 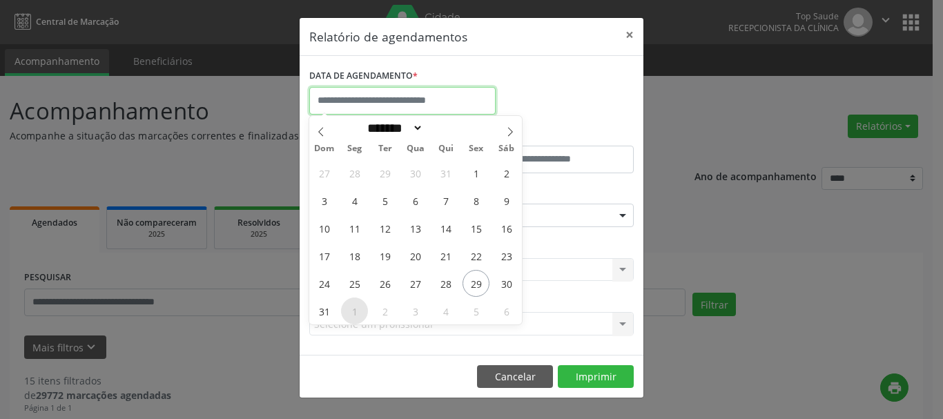 What do you see at coordinates (476, 200) in the screenshot?
I see `span: Agosto 8, 2025` at bounding box center [476, 200].